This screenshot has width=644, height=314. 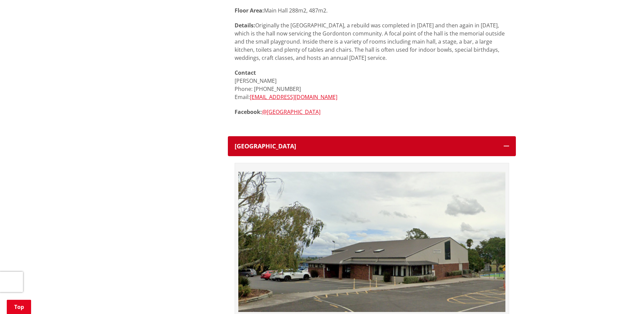 I want to click on a: Top, so click(x=19, y=307).